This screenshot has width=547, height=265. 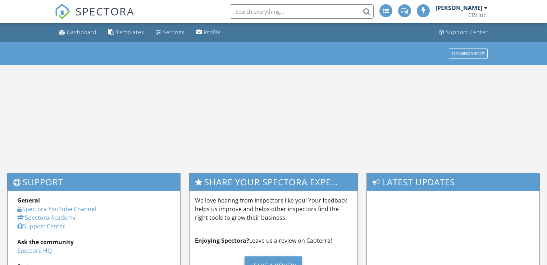 What do you see at coordinates (28, 201) in the screenshot?
I see `strong: General` at bounding box center [28, 201].